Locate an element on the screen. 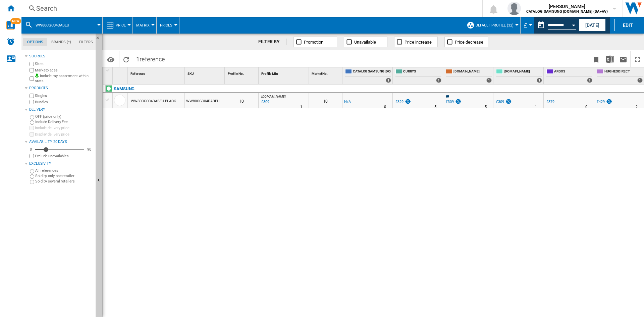 The image size is (644, 317). span: WW80CGC04DABEU is located at coordinates (52, 25).